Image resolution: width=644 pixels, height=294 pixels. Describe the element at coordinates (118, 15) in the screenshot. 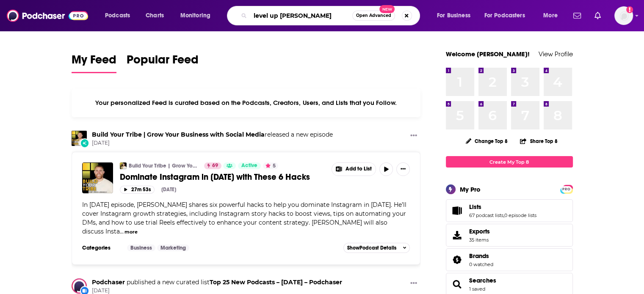

I see `span: Podcasts` at that location.